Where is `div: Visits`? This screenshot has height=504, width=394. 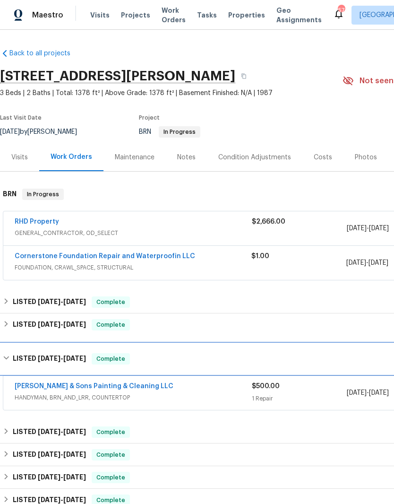 div: Visits is located at coordinates (19, 157).